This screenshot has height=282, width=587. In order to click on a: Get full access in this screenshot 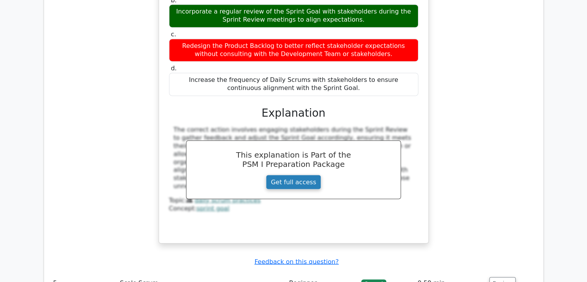, I will do `click(293, 182)`.